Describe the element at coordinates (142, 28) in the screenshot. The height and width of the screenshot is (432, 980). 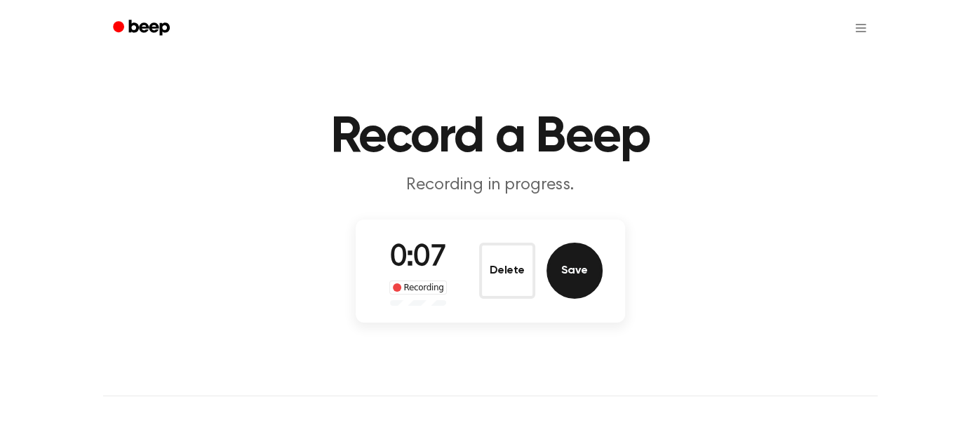
I see `a: Beep` at that location.